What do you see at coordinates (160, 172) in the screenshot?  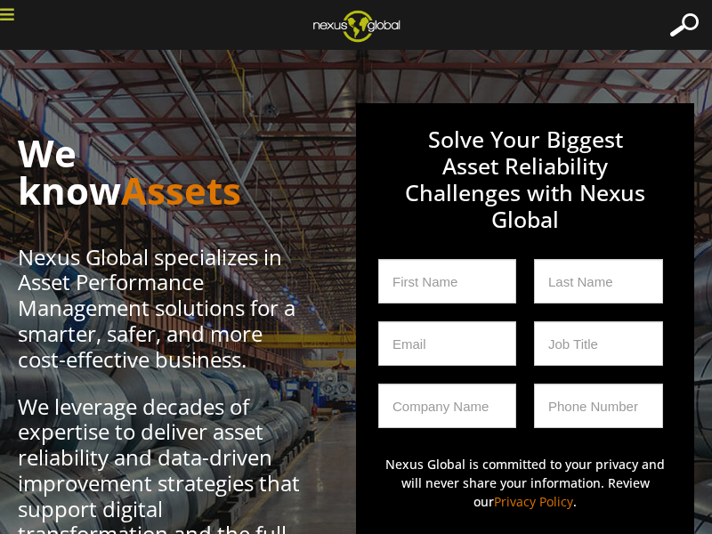 I see `h1: We know` at bounding box center [160, 172].